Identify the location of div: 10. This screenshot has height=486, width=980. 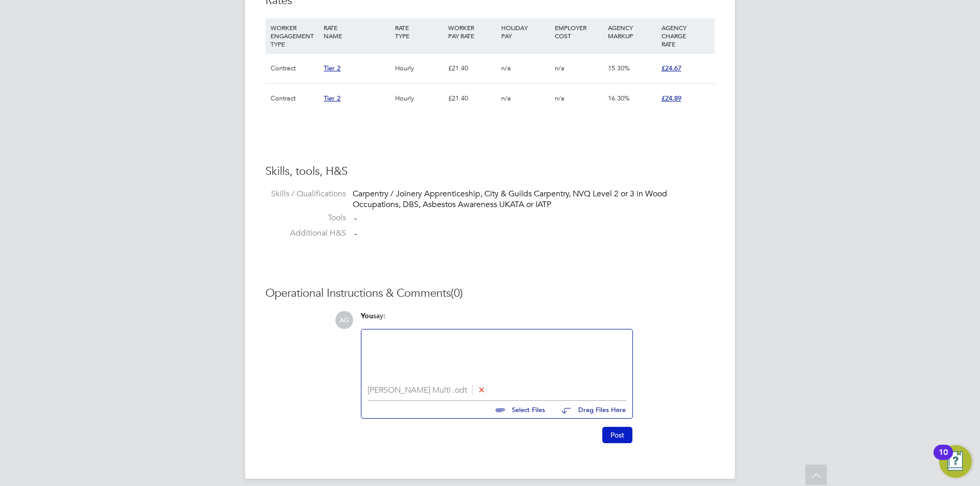
(943, 459).